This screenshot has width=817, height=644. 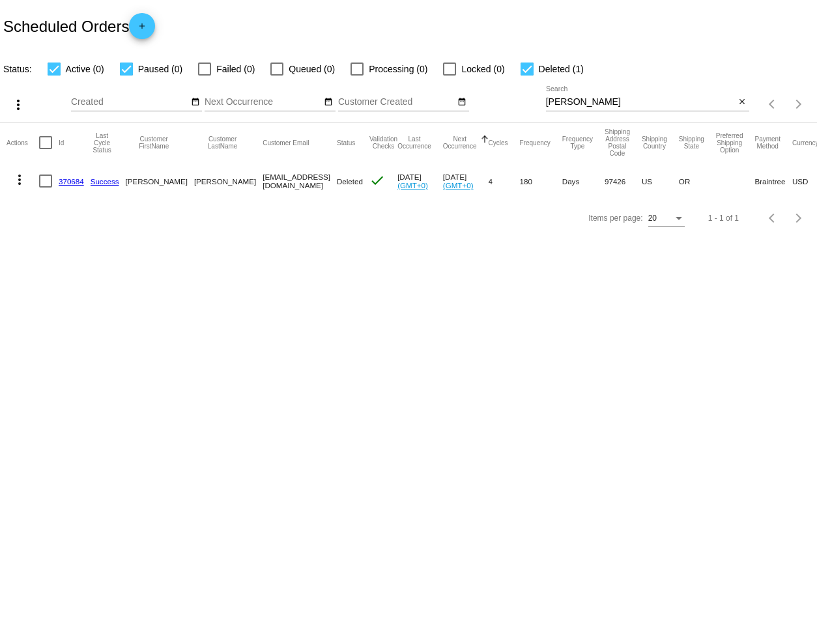 I want to click on button: Change sorting for ShippingState, so click(x=691, y=143).